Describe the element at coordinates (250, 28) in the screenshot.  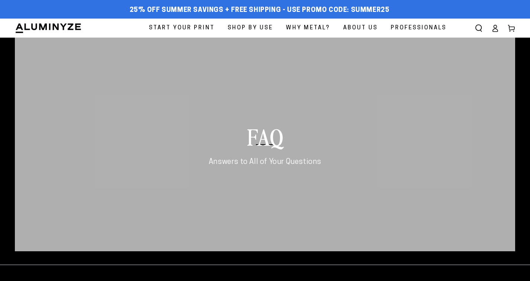
I see `span: Shop By Use` at that location.